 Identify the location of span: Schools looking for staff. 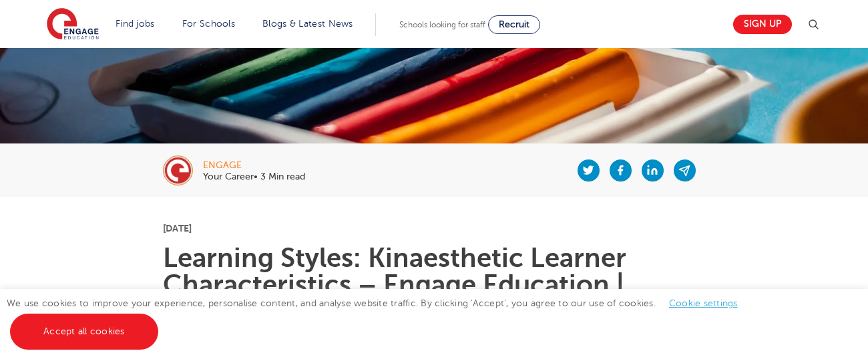
(442, 25).